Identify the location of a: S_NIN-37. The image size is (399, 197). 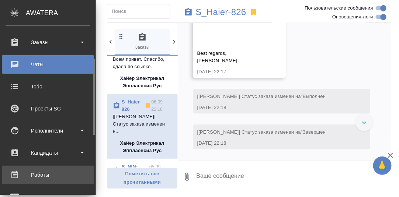
(129, 170).